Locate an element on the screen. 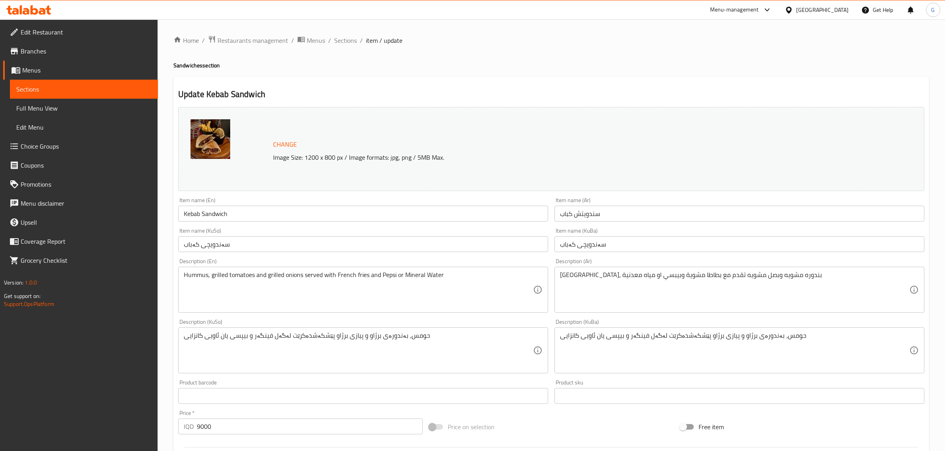 The image size is (945, 451). input: Please enter product barcode is located at coordinates (363, 396).